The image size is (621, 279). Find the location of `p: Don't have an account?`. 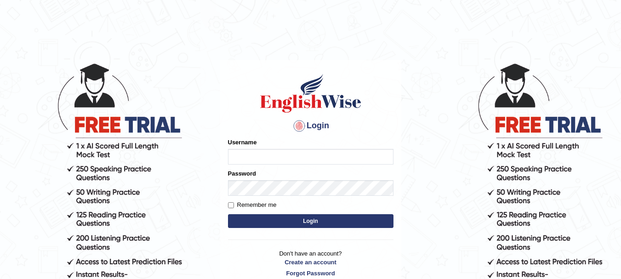

p: Don't have an account? is located at coordinates (311, 263).